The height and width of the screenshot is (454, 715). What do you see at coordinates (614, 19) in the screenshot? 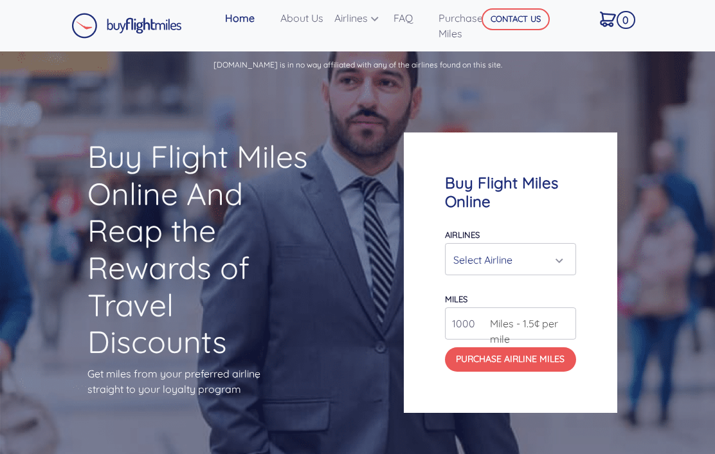
I see `a: 0` at bounding box center [614, 19].